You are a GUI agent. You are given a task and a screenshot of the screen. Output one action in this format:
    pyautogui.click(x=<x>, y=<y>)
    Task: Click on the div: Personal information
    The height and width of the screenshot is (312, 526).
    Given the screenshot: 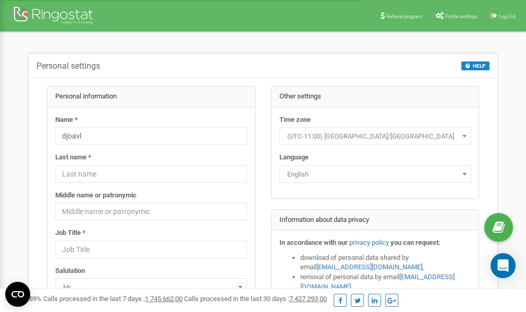 What is the action you would take?
    pyautogui.click(x=151, y=97)
    